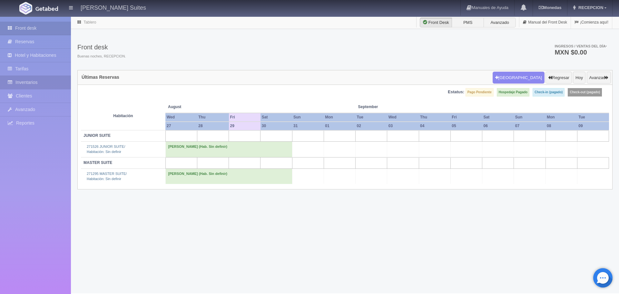 The image size is (619, 294). I want to click on button: Avanzar, so click(599, 78).